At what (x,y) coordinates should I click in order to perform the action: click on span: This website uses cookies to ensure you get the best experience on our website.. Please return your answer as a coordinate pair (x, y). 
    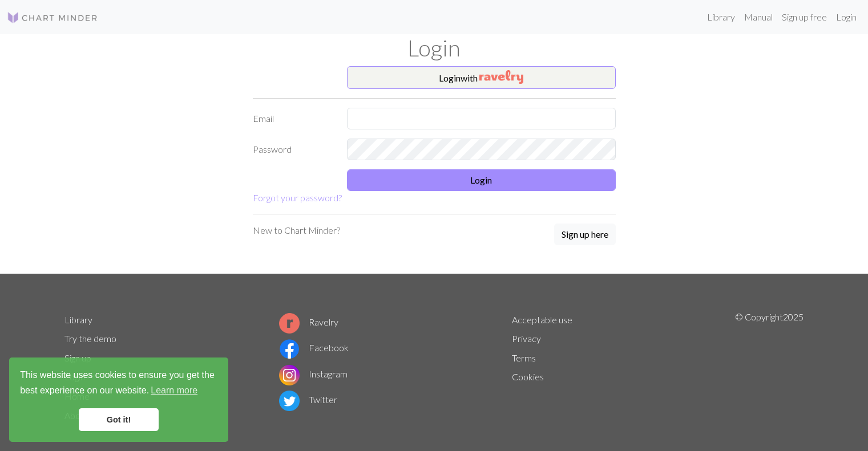
    Looking at the image, I should click on (118, 384).